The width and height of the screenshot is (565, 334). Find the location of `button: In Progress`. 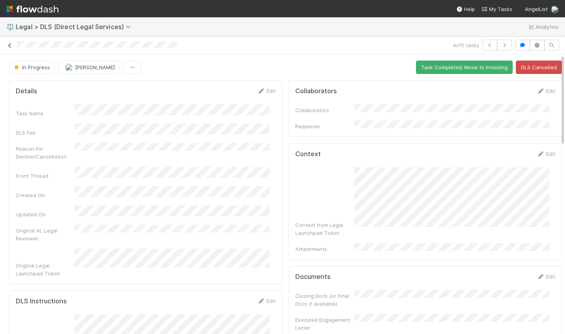

button: In Progress is located at coordinates (32, 67).